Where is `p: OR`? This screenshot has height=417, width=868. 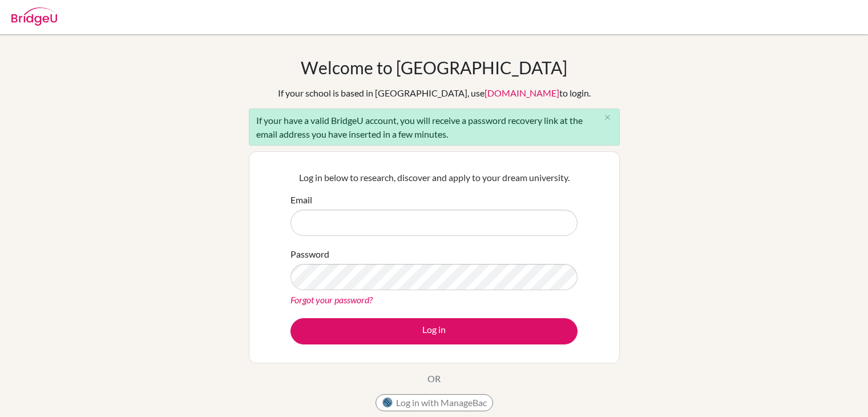
p: OR is located at coordinates (434, 379).